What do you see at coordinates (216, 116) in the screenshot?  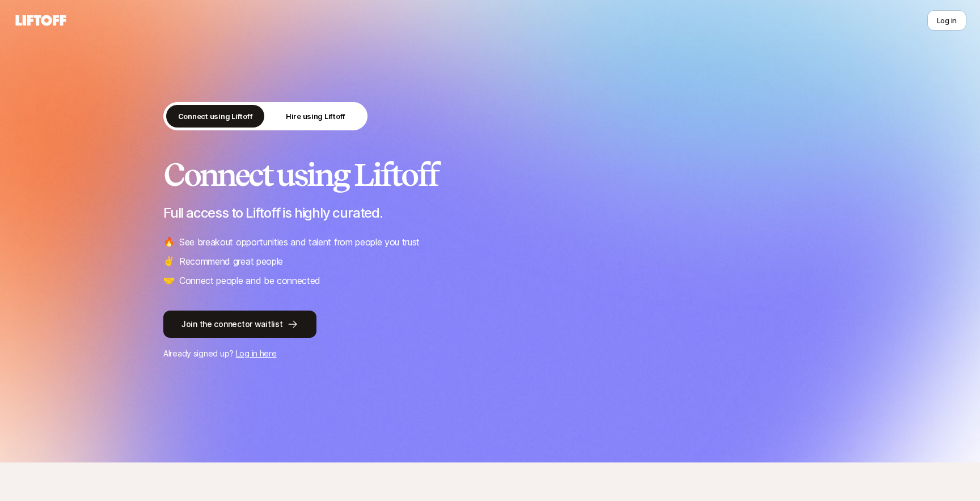 I see `p: Connect using Liftoff` at bounding box center [216, 116].